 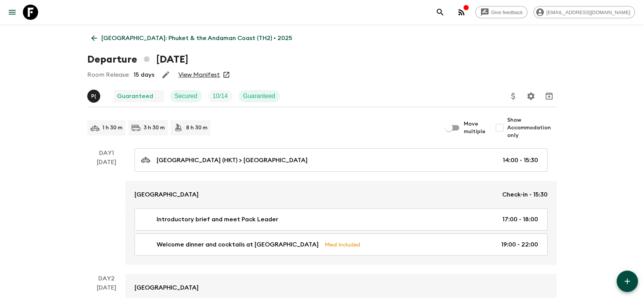 I want to click on div: Trip Fill, so click(x=220, y=96).